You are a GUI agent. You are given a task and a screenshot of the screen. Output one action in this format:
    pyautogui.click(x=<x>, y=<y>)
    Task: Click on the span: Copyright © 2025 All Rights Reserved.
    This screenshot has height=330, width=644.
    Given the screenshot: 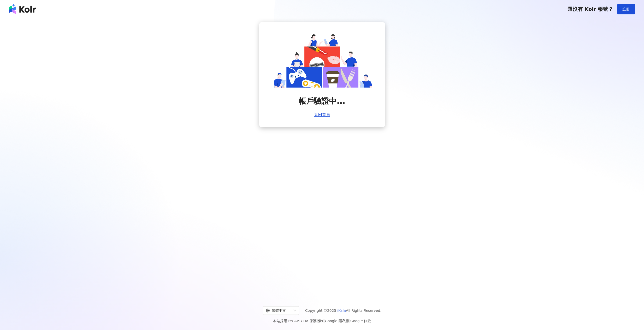 What is the action you would take?
    pyautogui.click(x=343, y=310)
    